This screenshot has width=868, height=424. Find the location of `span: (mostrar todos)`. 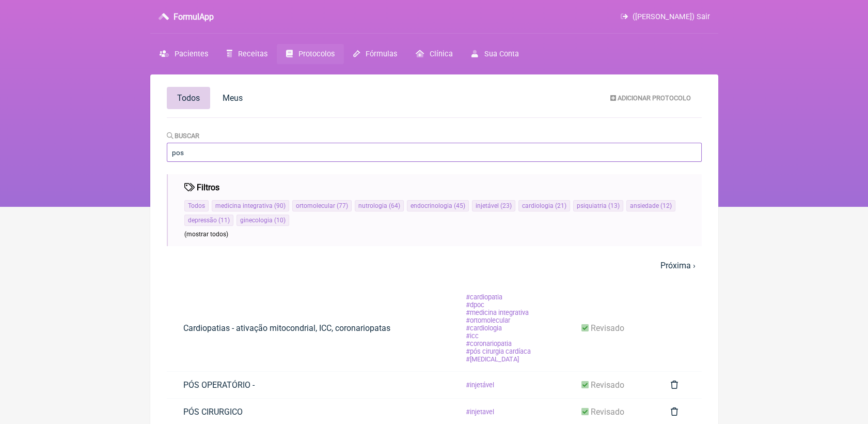

span: (mostrar todos) is located at coordinates (206, 234).